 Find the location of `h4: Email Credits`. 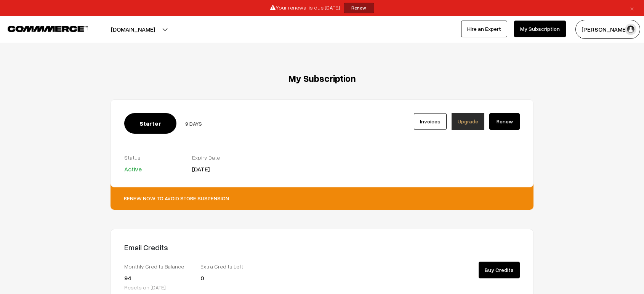

h4: Email Credits is located at coordinates (220, 247).